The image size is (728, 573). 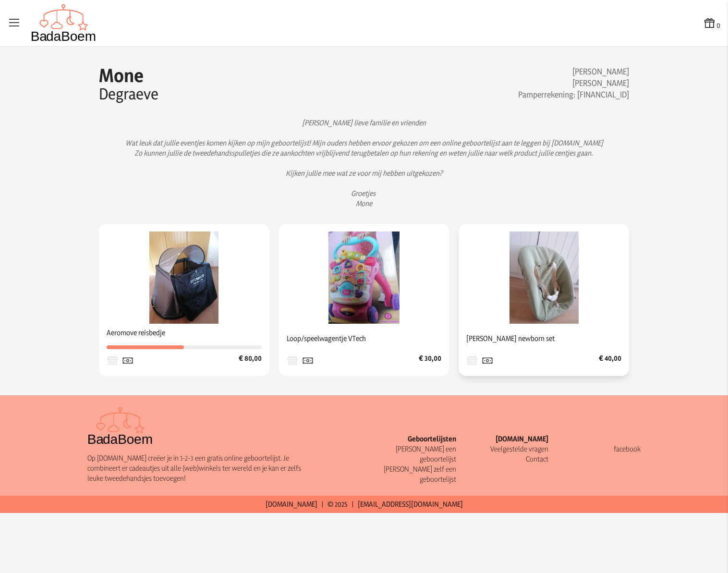 I want to click on a: Contact, so click(x=537, y=459).